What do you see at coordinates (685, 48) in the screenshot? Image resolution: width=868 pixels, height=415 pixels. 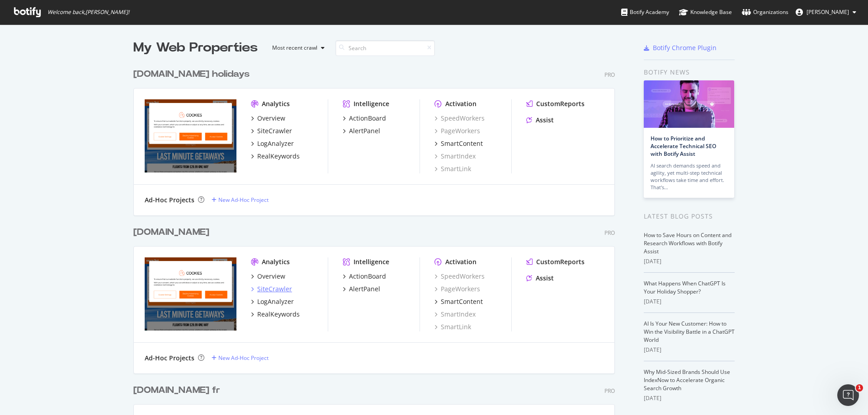 I see `div: Botify Chrome Plugin` at bounding box center [685, 48].